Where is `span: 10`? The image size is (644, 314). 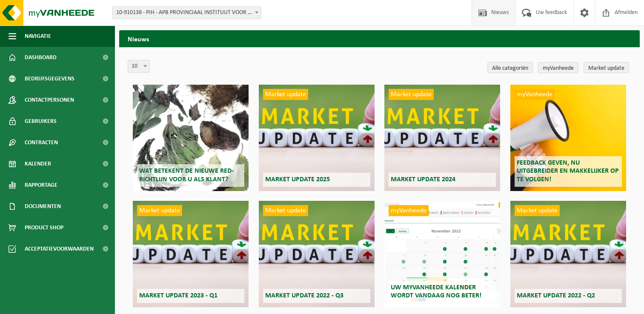
span: 10 is located at coordinates (139, 66).